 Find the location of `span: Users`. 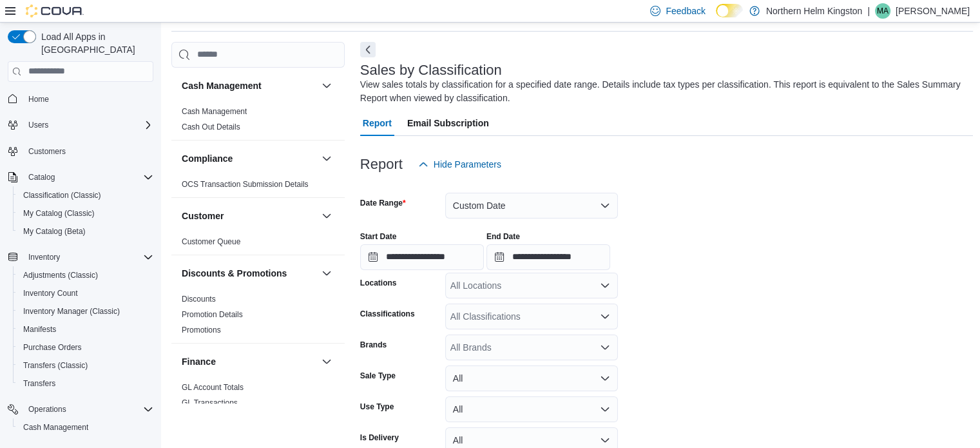

span: Users is located at coordinates (38, 125).